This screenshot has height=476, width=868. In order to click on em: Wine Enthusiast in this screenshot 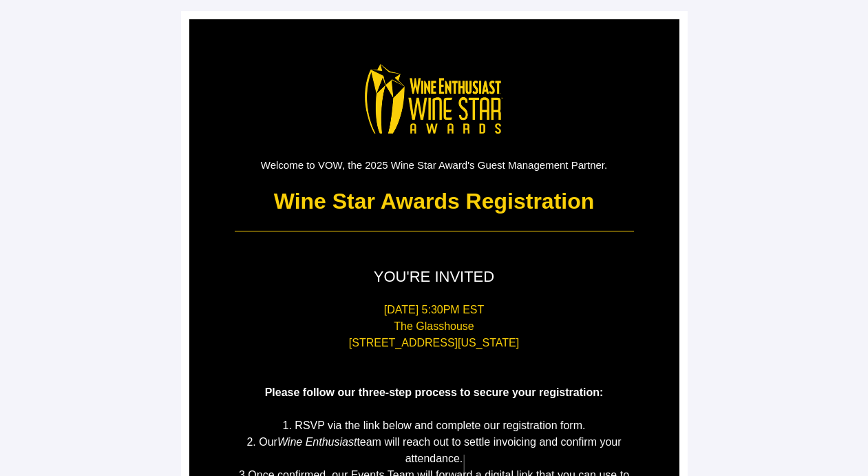, I will do `click(317, 442)`.